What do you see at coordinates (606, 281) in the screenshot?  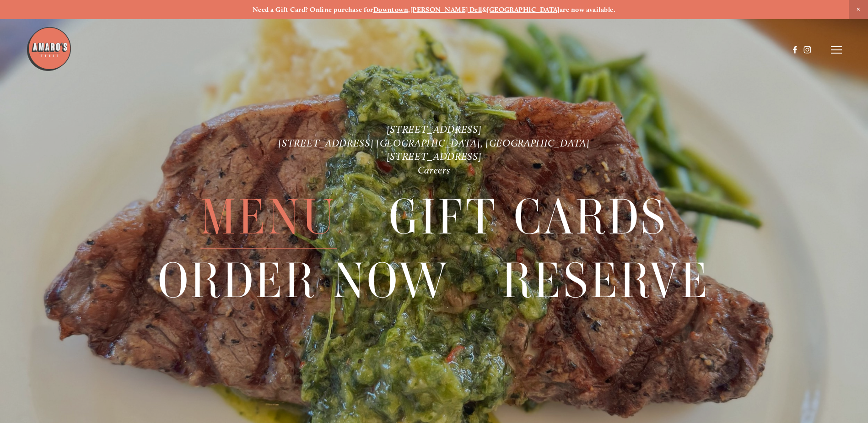 I see `a: Reserve` at bounding box center [606, 281].